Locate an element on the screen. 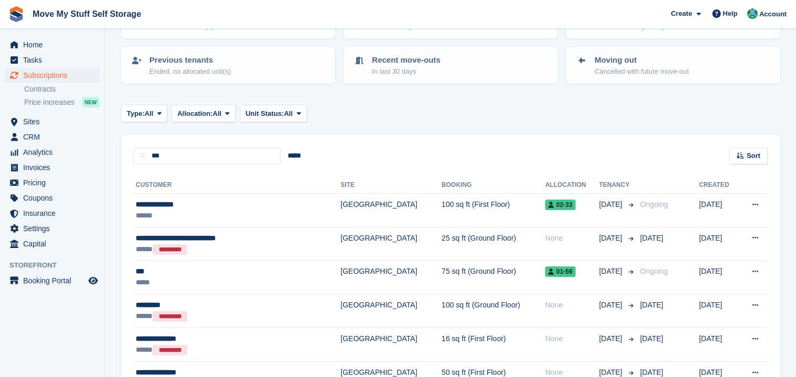 The height and width of the screenshot is (377, 796). span: Coupons is located at coordinates (55, 198).